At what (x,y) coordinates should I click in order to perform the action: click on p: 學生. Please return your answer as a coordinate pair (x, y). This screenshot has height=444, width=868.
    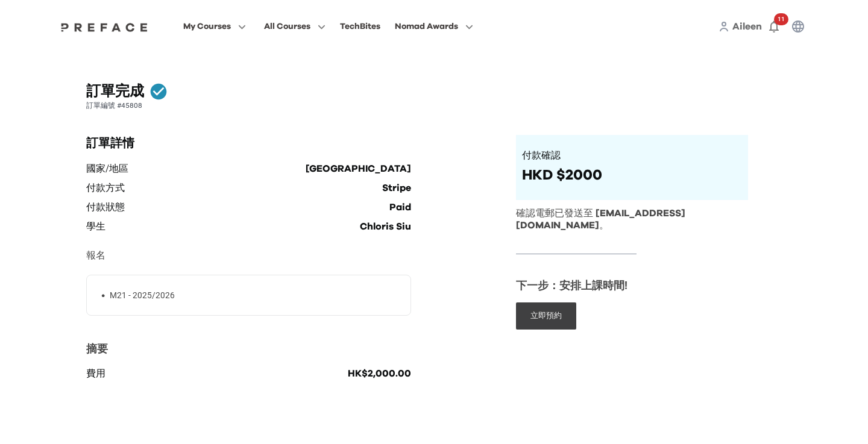
    Looking at the image, I should click on (96, 227).